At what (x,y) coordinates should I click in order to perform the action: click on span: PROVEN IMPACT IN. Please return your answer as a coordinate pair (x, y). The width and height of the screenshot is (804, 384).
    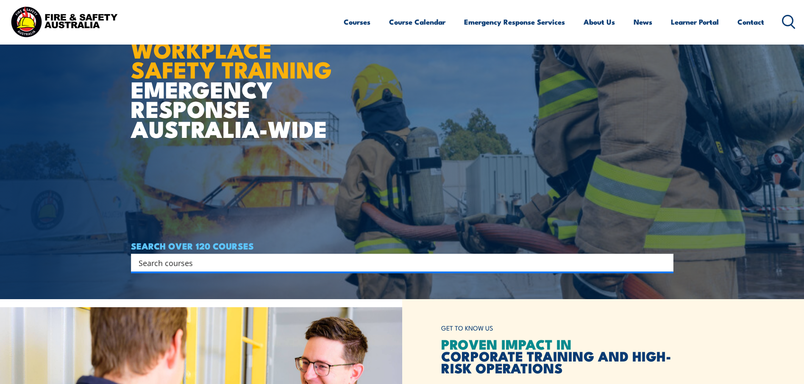
    Looking at the image, I should click on (507, 343).